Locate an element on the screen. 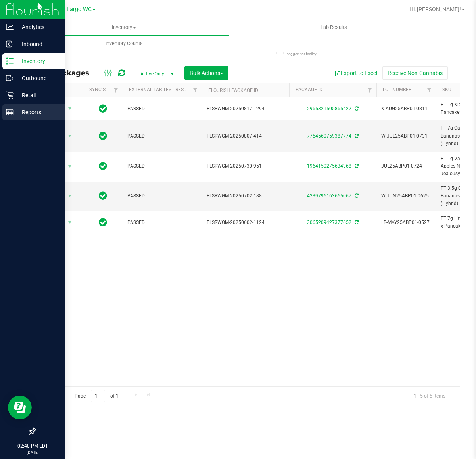 Image resolution: width=476 pixels, height=459 pixels. button: Bulk Actions is located at coordinates (206, 73).